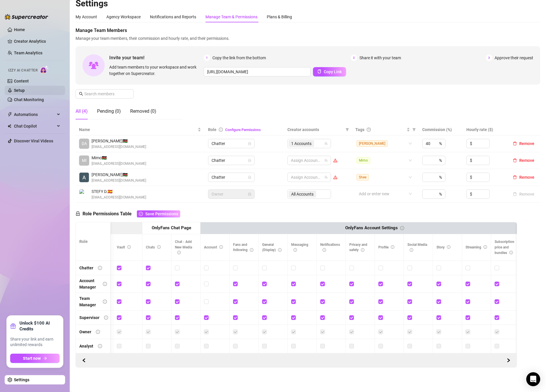 The image size is (546, 392). What do you see at coordinates (35, 114) in the screenshot?
I see `span: Automations` at bounding box center [35, 114].